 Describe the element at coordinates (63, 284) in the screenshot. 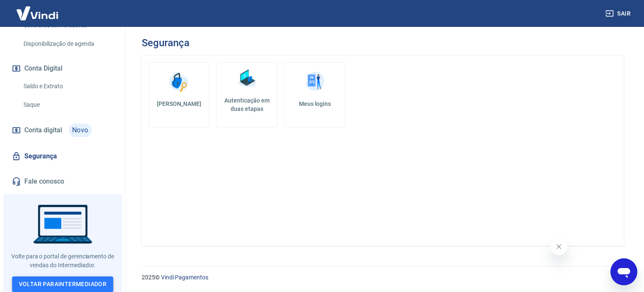

I see `a: Voltar paraIntermediador` at that location.